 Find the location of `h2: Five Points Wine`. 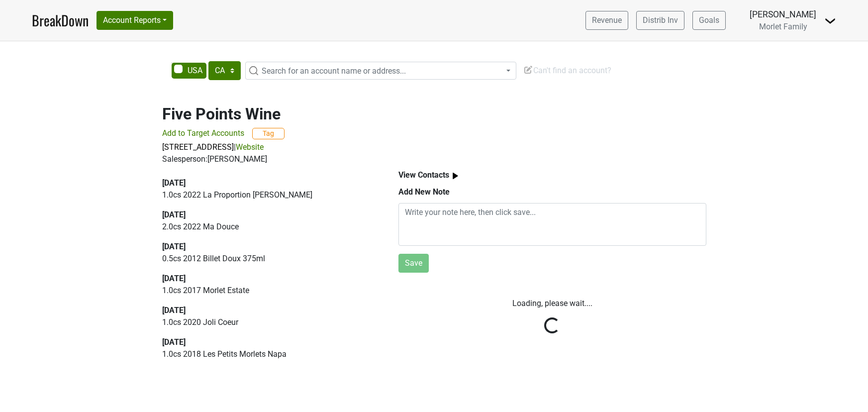

h2: Five Points Wine is located at coordinates (434, 114).